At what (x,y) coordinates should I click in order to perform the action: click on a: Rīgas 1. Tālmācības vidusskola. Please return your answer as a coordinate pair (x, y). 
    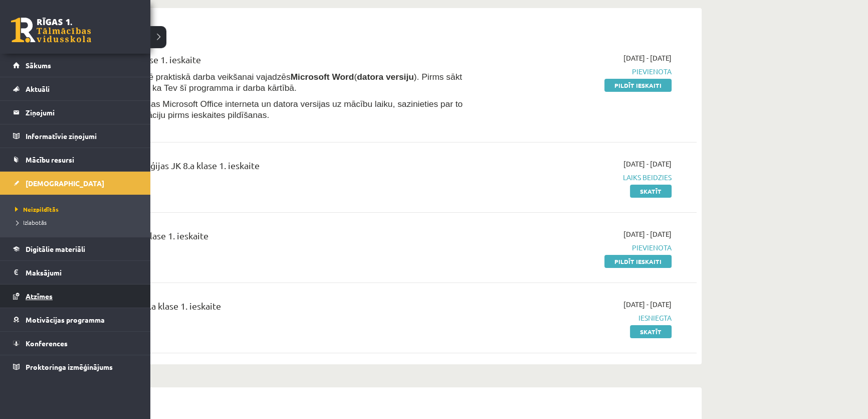
    Looking at the image, I should click on (51, 30).